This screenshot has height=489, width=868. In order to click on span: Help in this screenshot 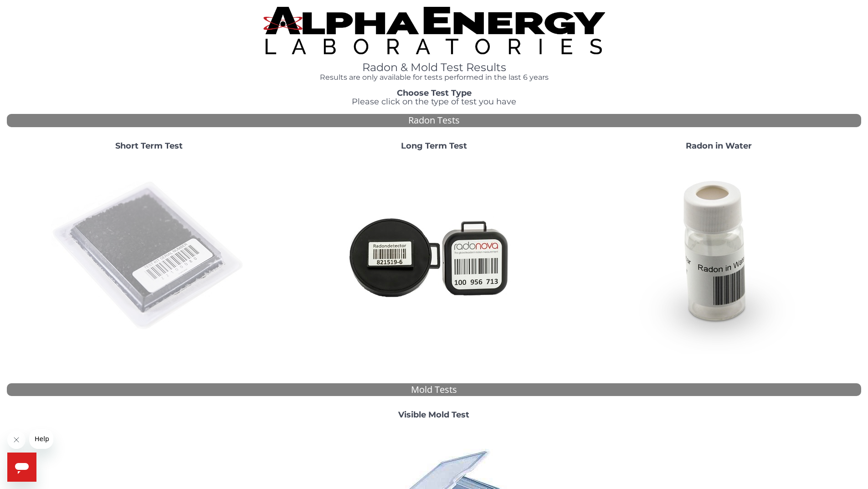, I will do `click(13, 10)`.